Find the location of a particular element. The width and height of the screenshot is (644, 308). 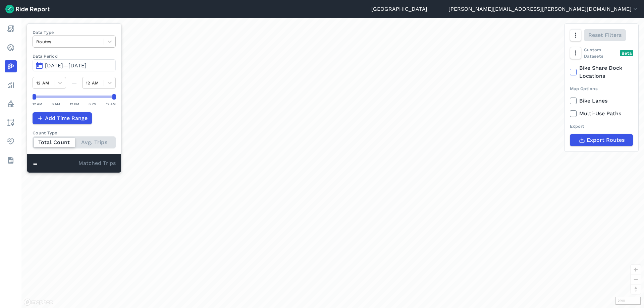

button: Export Routes is located at coordinates (601, 140).